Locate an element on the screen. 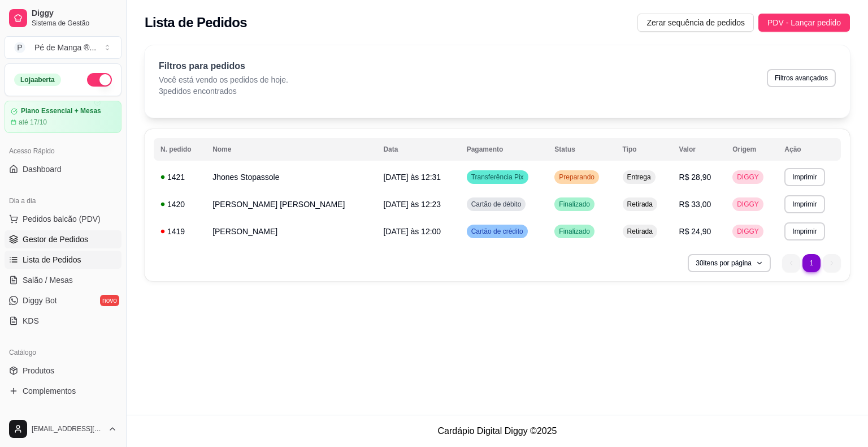  button: Filtros avançados is located at coordinates (801, 78).